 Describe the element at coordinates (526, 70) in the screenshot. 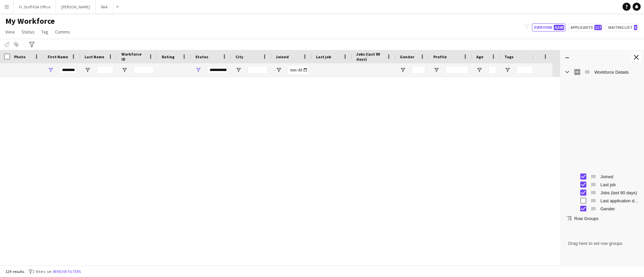

I see `input: Tags Filter Input` at that location.